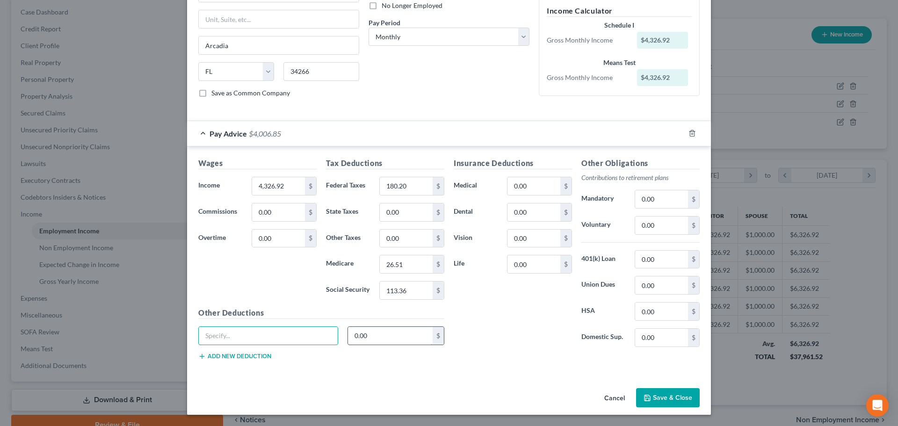 This screenshot has height=426, width=898. Describe the element at coordinates (412, 5) in the screenshot. I see `span: No Longer Employed` at that location.